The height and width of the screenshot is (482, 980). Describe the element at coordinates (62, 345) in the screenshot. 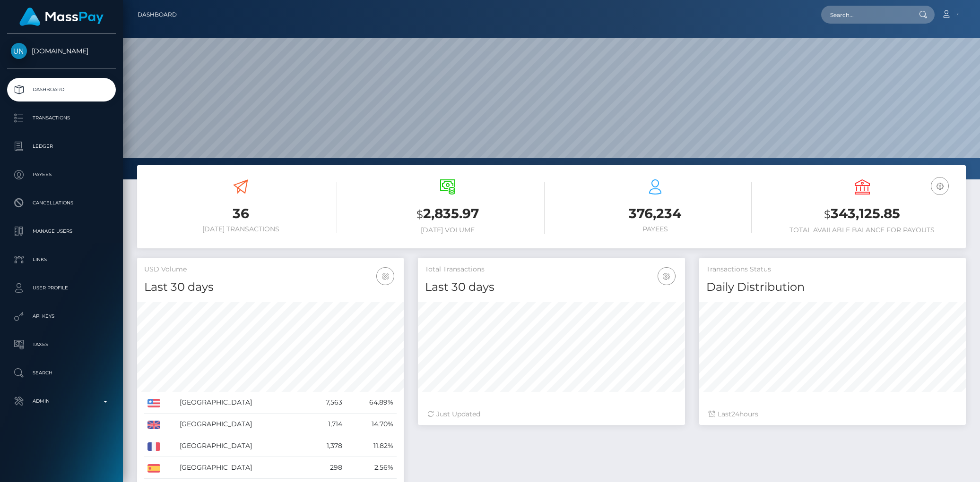

I see `p: Taxes` at that location.